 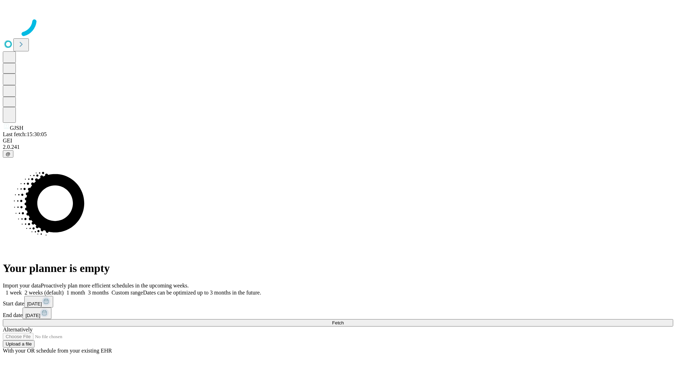 What do you see at coordinates (338, 323) in the screenshot?
I see `button: Fetch` at bounding box center [338, 323].